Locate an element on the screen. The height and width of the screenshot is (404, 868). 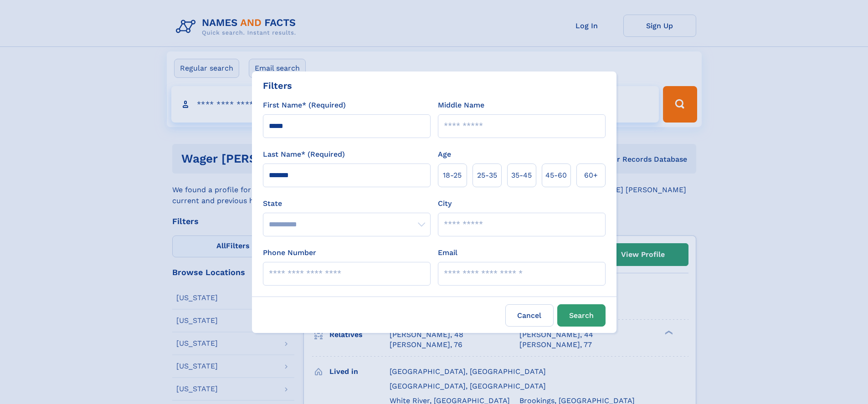
span: 25‑35 is located at coordinates (487, 175).